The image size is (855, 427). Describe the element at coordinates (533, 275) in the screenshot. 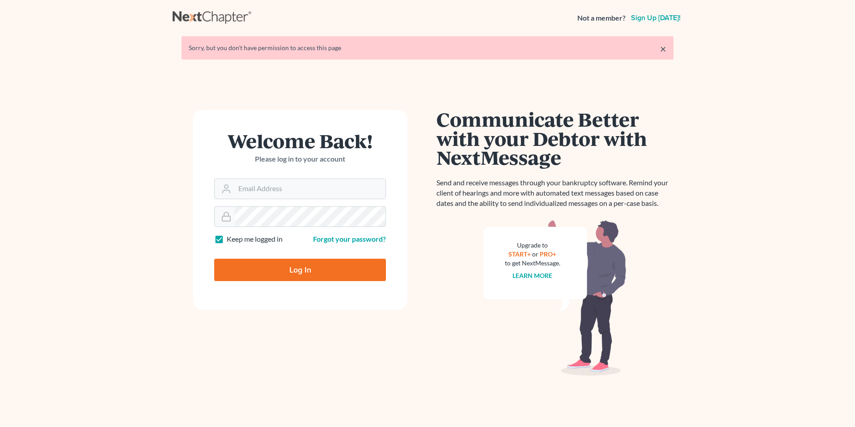

I see `a: Learn more` at that location.